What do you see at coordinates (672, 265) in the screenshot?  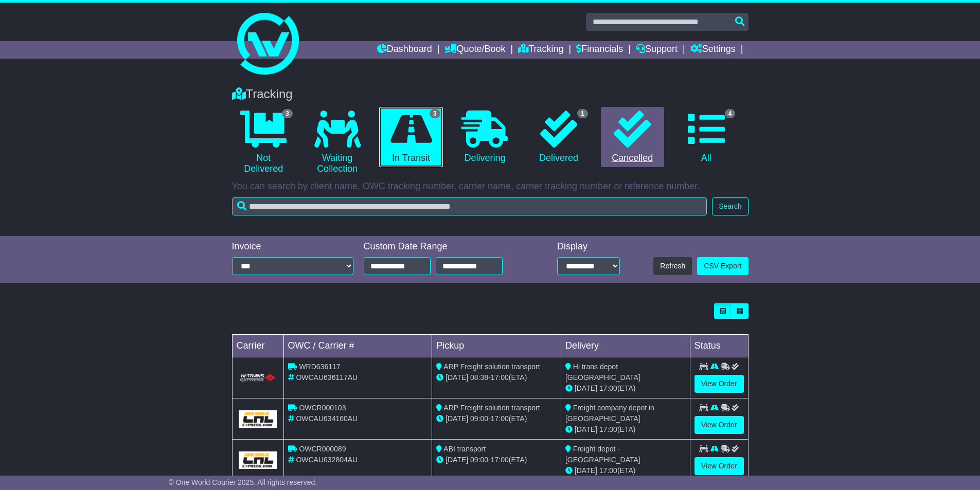 I see `button: Refresh` at bounding box center [672, 265].